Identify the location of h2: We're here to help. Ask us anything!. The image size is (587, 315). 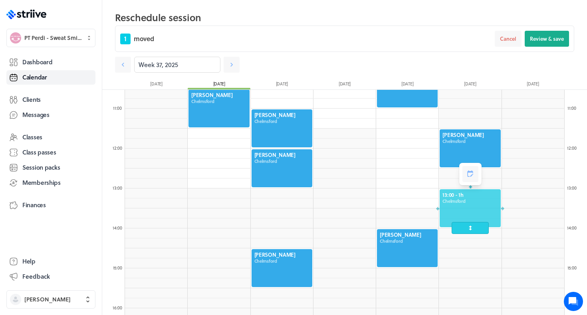
(80, 66).